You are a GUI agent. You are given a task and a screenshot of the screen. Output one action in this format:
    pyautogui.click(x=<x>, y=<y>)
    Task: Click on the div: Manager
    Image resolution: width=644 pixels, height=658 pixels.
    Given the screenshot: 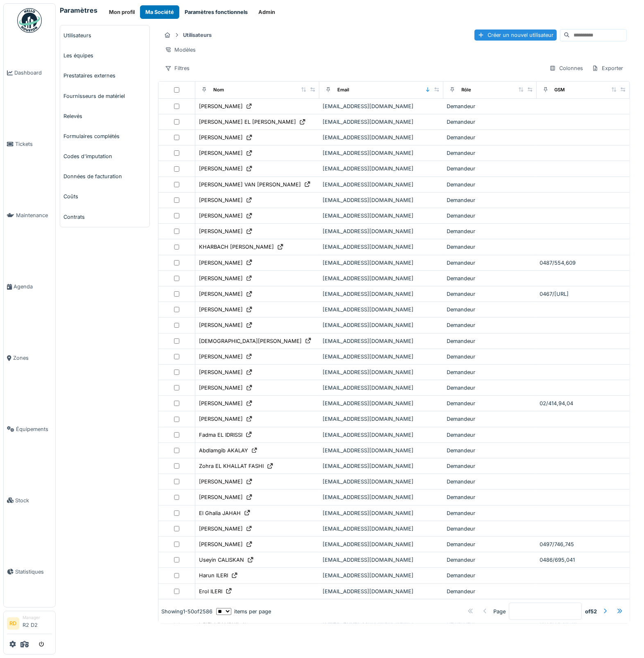 What is the action you would take?
    pyautogui.click(x=37, y=618)
    